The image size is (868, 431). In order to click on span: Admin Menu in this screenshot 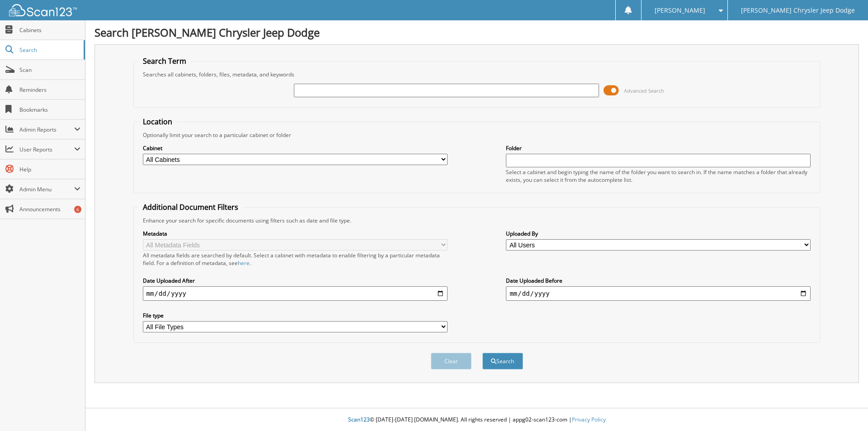, I will do `click(46, 189)`.